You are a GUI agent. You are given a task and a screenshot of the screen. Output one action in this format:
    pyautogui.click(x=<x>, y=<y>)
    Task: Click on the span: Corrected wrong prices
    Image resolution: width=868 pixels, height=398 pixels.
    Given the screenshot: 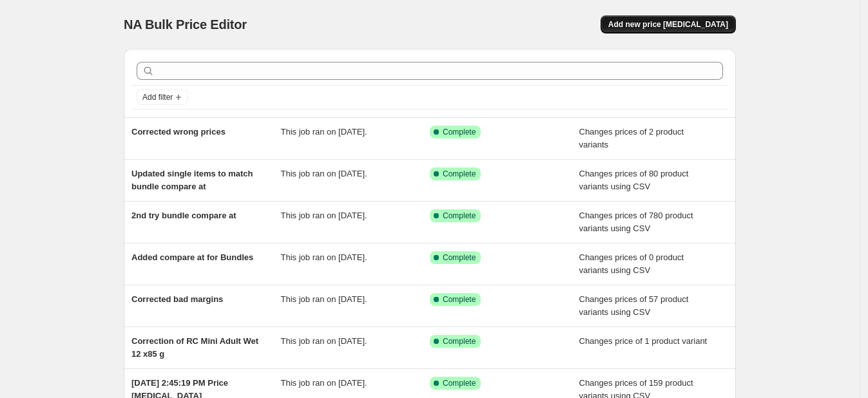 What is the action you would take?
    pyautogui.click(x=178, y=132)
    